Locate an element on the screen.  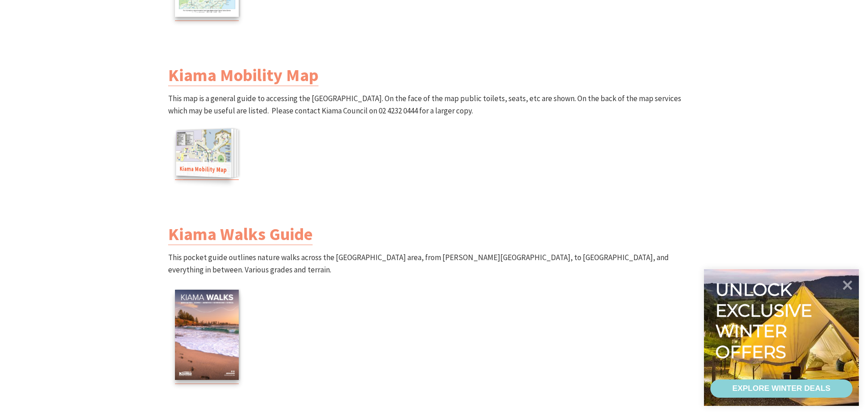
a: Kiama Mobility MapKiama Mobility Map is located at coordinates (207, 155).